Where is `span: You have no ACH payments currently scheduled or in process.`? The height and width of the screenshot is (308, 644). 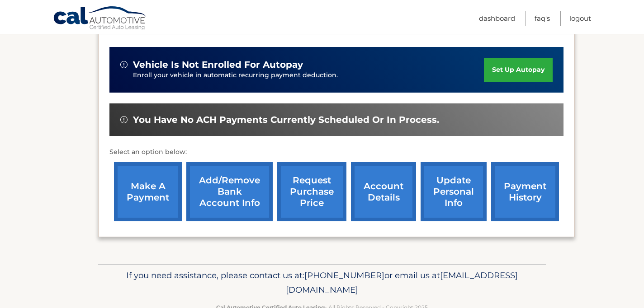
span: You have no ACH payments currently scheduled or in process. is located at coordinates (286, 120).